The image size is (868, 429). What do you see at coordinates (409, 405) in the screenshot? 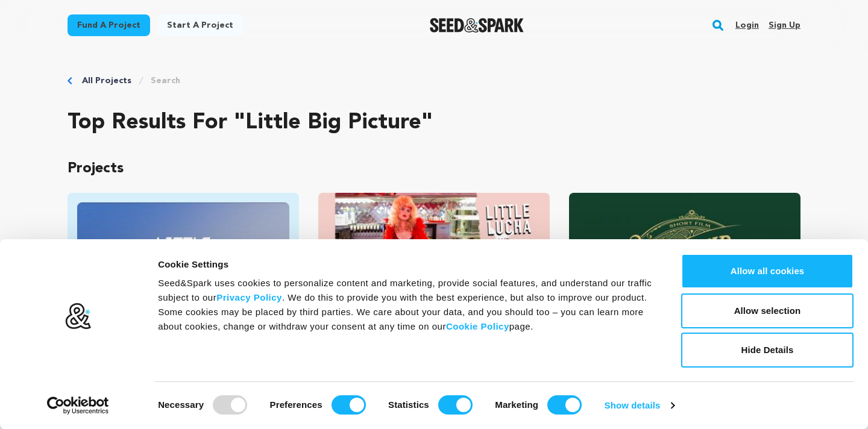
I see `strong: Statistics` at bounding box center [409, 405].